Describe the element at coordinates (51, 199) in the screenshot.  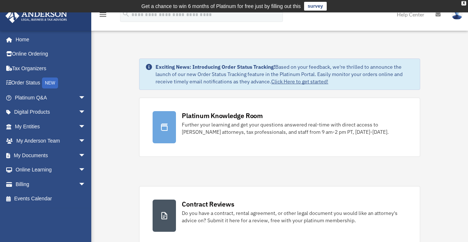
I see `a: Events Calendar` at that location.